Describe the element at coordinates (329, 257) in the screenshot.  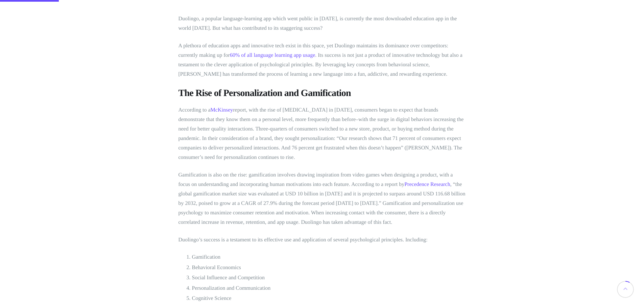
I see `li: Gamification` at that location.